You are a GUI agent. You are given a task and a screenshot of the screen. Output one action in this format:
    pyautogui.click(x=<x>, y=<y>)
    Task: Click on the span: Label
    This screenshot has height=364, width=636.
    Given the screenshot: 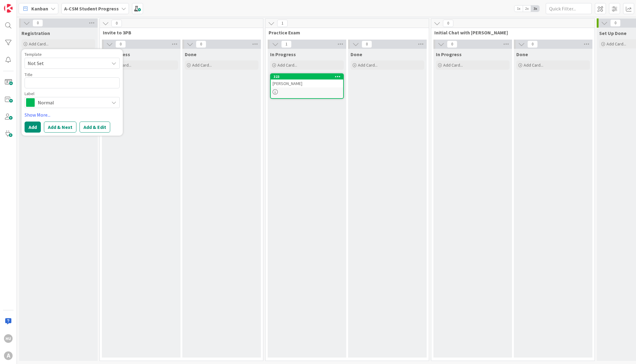 What is the action you would take?
    pyautogui.click(x=30, y=94)
    